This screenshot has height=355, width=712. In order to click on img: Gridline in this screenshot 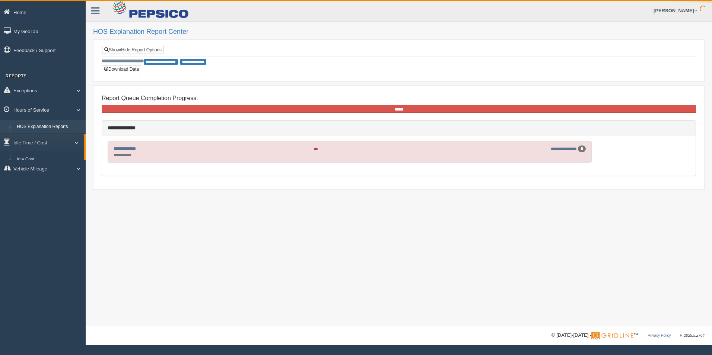, I will do `click(613, 336)`.